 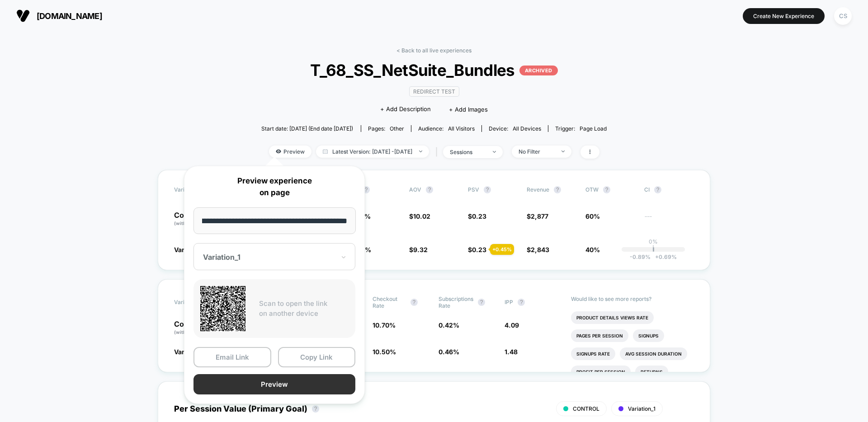 I want to click on span: T_68_SS_NetSuite_Bundles, so click(x=434, y=70).